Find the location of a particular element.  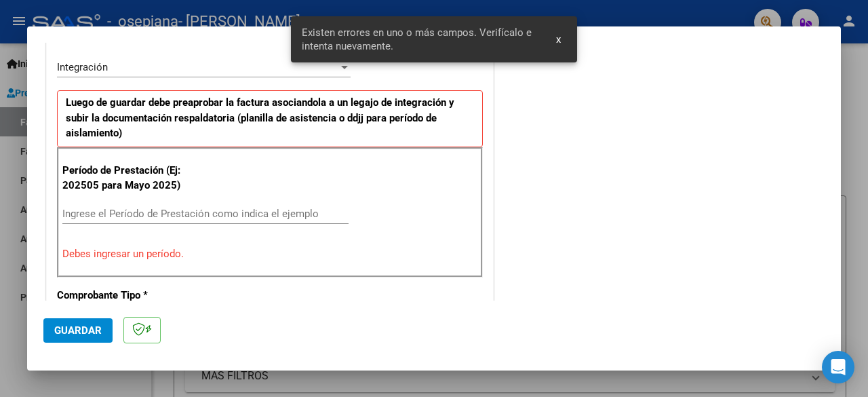

p: Comprobante Tipo * is located at coordinates (121, 295).